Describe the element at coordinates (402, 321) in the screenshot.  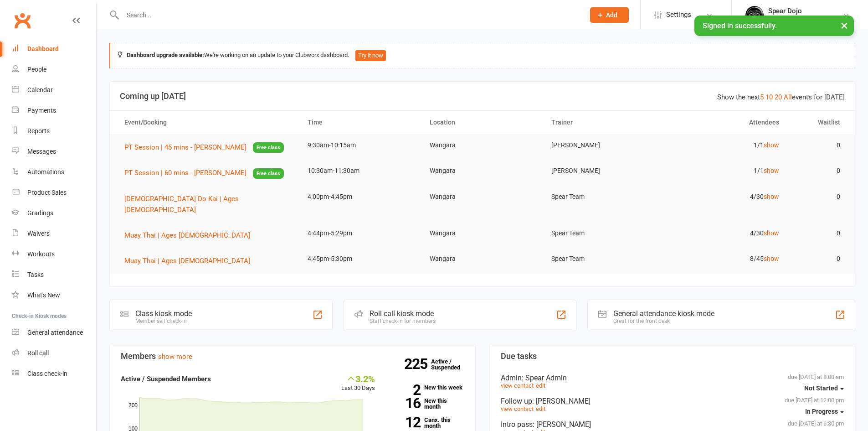
I see `div: Staff check-in for members` at that location.